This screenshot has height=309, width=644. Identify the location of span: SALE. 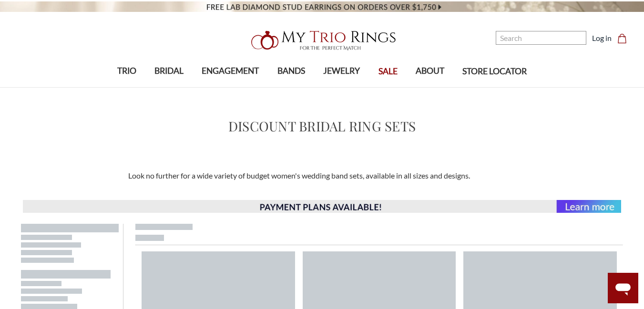
(388, 72).